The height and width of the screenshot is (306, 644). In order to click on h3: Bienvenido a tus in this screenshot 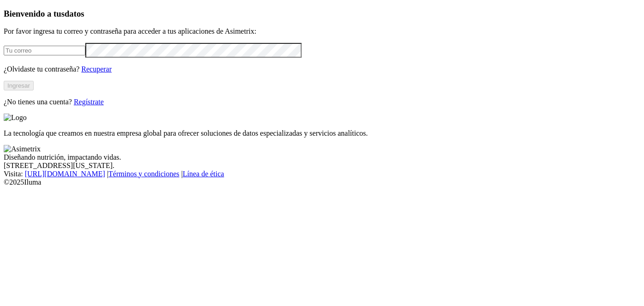, I will do `click(322, 14)`.